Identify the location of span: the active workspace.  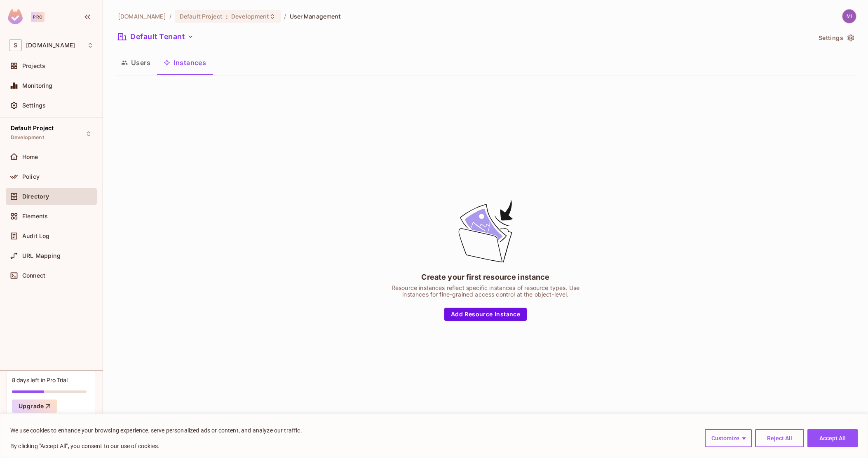
(142, 16).